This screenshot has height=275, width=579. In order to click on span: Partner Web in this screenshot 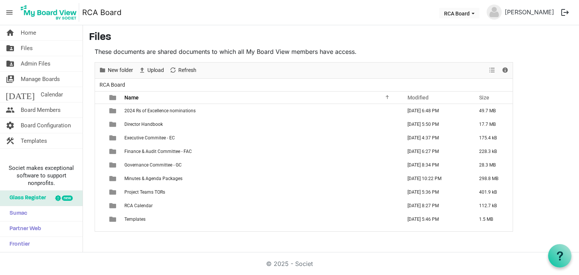, I will do `click(23, 229)`.